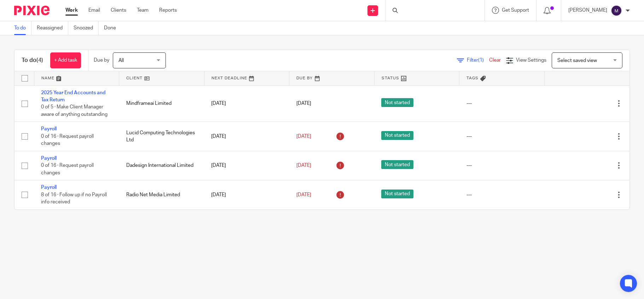 This screenshot has width=644, height=299. What do you see at coordinates (168, 10) in the screenshot?
I see `a: Reports` at bounding box center [168, 10].